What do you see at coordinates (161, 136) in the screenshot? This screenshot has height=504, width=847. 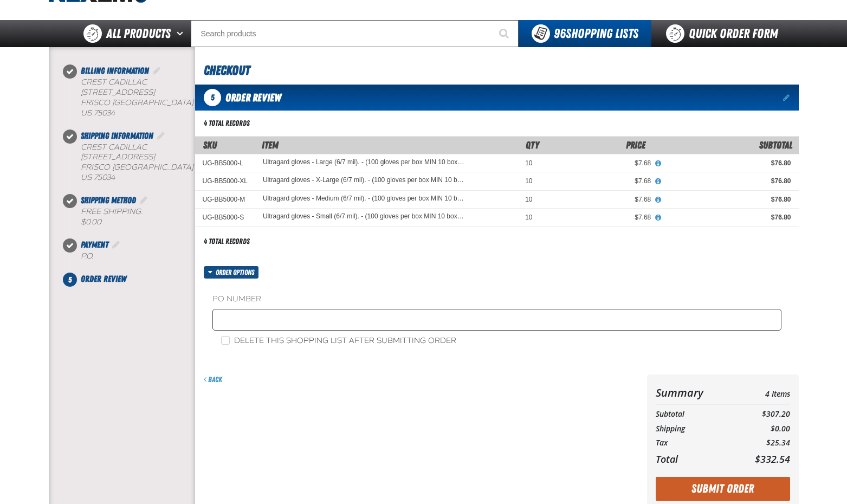 I see `a: Edit Shipping Information` at bounding box center [161, 136].